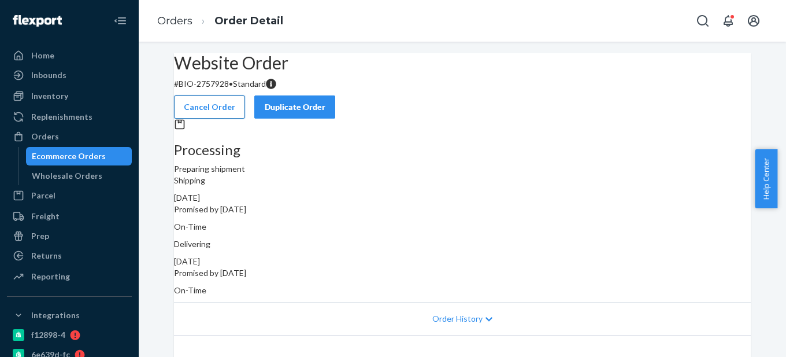 The image size is (786, 357). Describe the element at coordinates (50, 96) in the screenshot. I see `div: Inventory` at that location.